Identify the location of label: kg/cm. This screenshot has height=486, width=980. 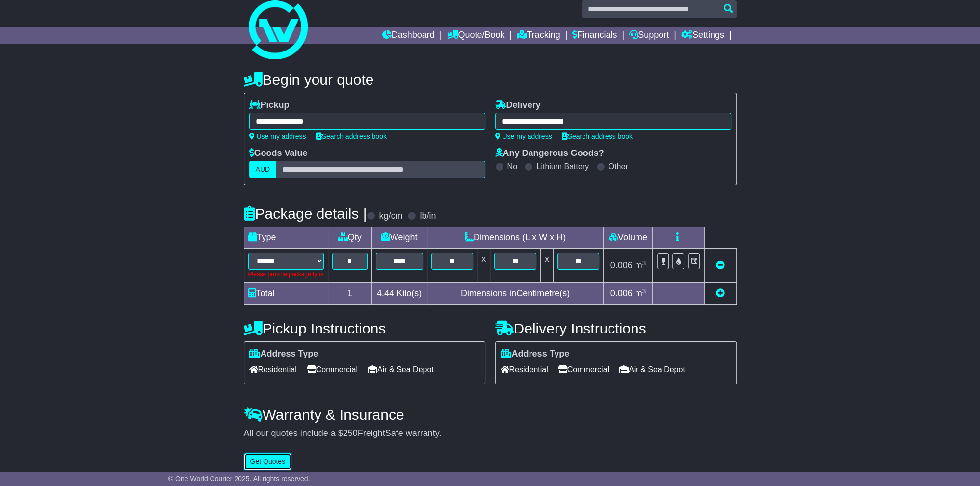
(391, 217).